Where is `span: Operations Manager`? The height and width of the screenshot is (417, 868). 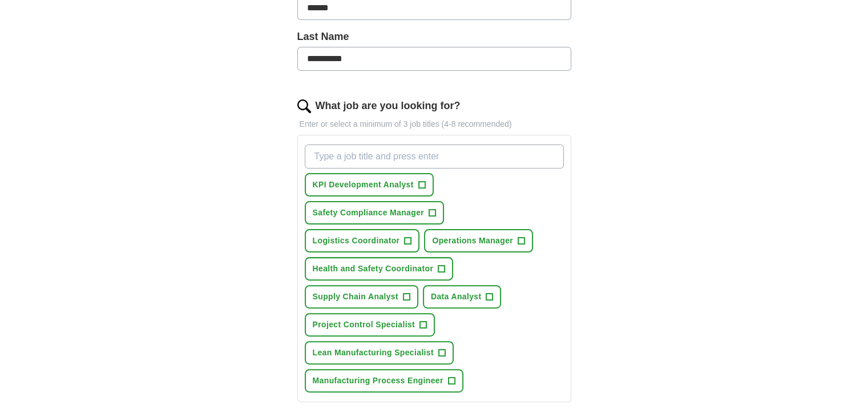
span: Operations Manager is located at coordinates (472, 240).